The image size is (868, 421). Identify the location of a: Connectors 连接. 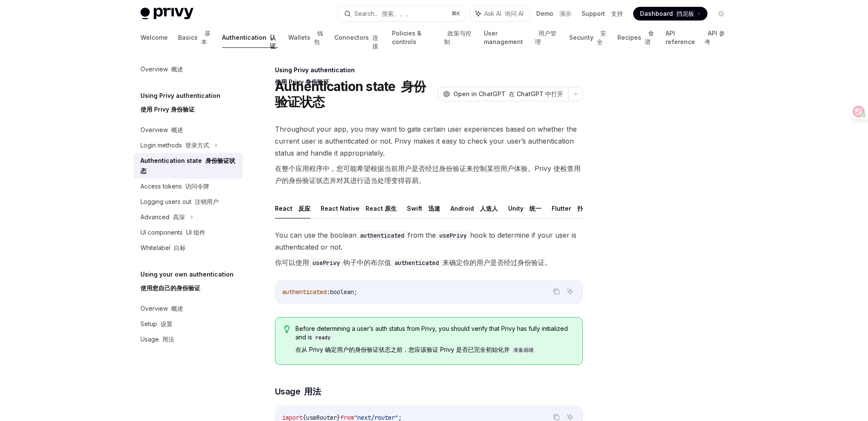
(358, 37).